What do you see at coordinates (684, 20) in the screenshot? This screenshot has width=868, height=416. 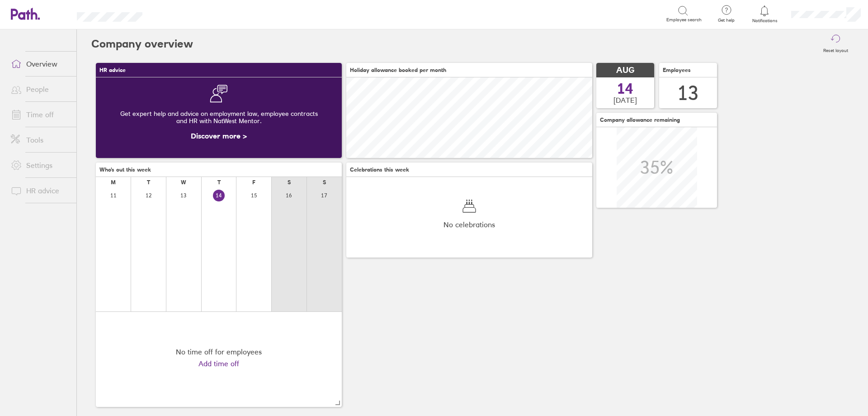 I see `span: Employee search` at bounding box center [684, 20].